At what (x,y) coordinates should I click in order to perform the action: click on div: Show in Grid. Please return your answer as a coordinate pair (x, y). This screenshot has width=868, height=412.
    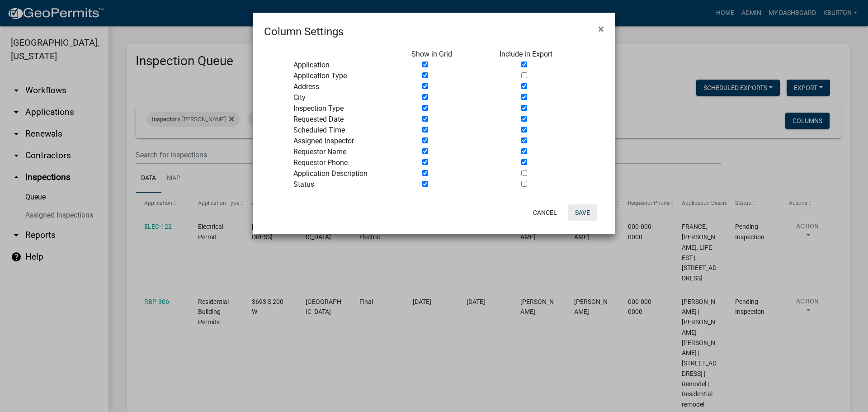
    Looking at the image, I should click on (450, 54).